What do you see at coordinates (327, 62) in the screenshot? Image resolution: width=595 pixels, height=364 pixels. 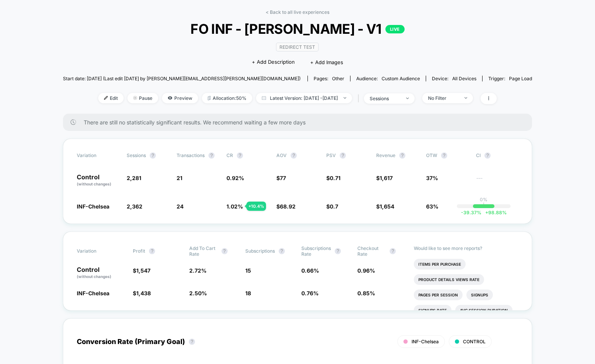 I see `span: + Add Images` at bounding box center [327, 62].